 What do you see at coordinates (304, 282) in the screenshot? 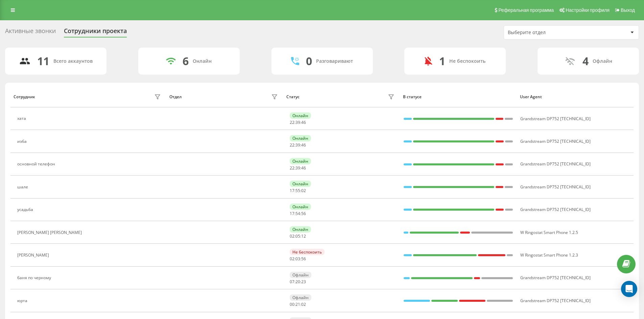
I see `span: 23` at bounding box center [304, 282].